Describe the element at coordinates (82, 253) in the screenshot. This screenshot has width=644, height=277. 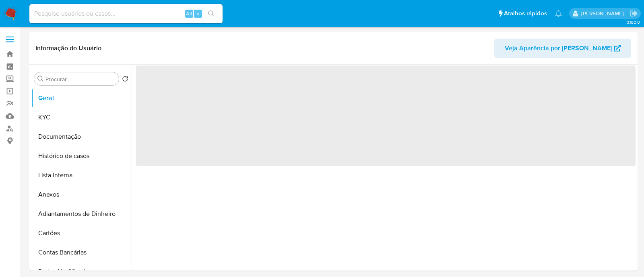
I see `button: Contas Bancárias` at that location.